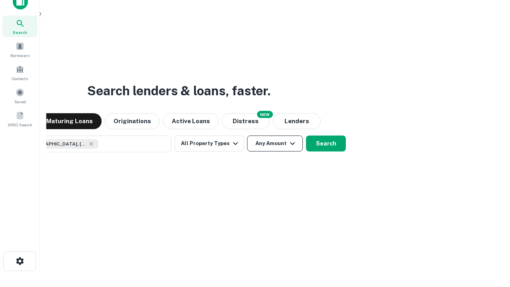 The height and width of the screenshot is (287, 510). What do you see at coordinates (20, 119) in the screenshot?
I see `div: SREO Search` at bounding box center [20, 119].